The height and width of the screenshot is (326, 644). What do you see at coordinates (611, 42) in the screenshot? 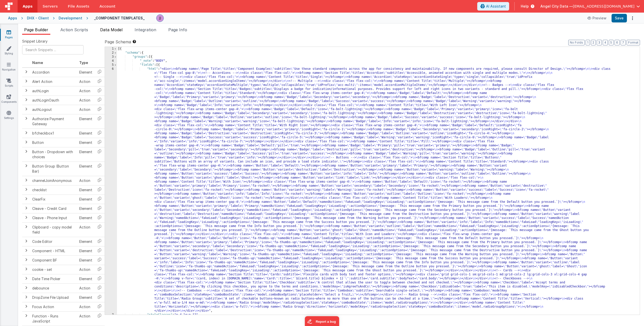
I see `button: 5` at bounding box center [611, 42].